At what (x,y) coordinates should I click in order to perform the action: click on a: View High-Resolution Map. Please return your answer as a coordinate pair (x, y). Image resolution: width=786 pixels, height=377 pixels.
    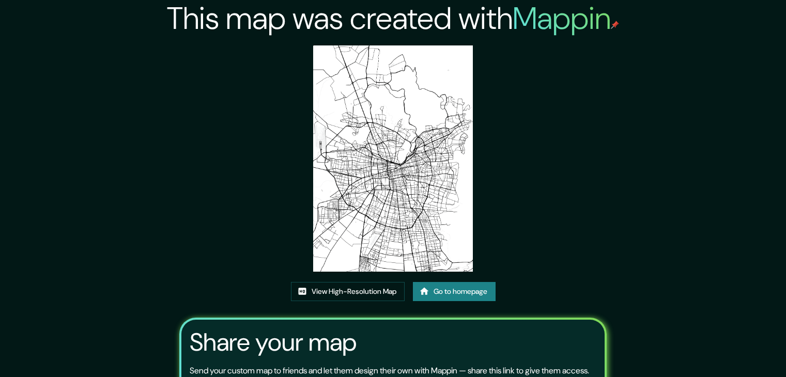
    Looking at the image, I should click on (348, 291).